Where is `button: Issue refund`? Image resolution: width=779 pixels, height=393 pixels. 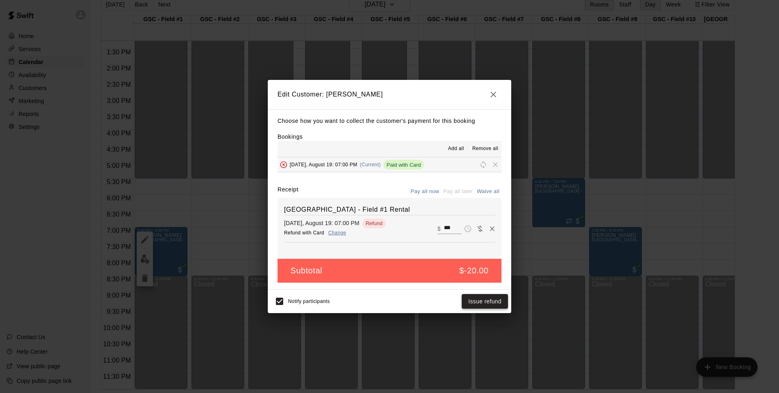
button: Issue refund is located at coordinates (485, 301).